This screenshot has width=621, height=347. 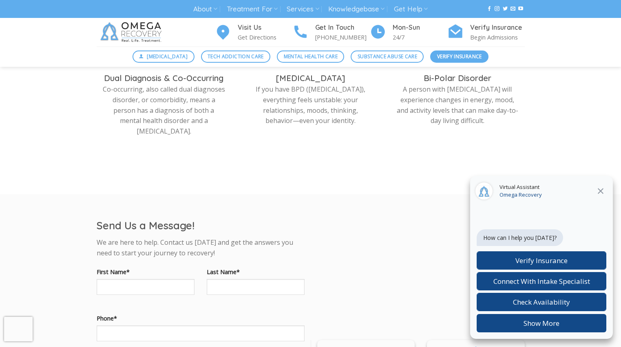 What do you see at coordinates (497, 28) in the screenshot?
I see `h4: Verify Insurance` at bounding box center [497, 28].